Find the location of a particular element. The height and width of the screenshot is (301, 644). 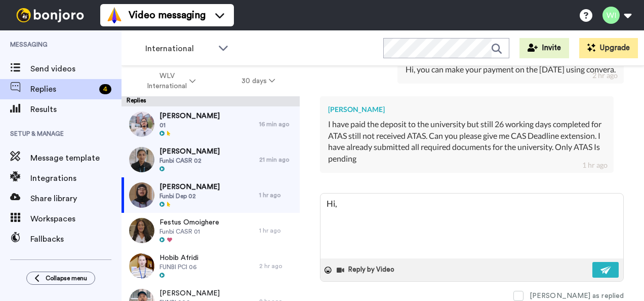

div: 16 min ago is located at coordinates (277, 124).